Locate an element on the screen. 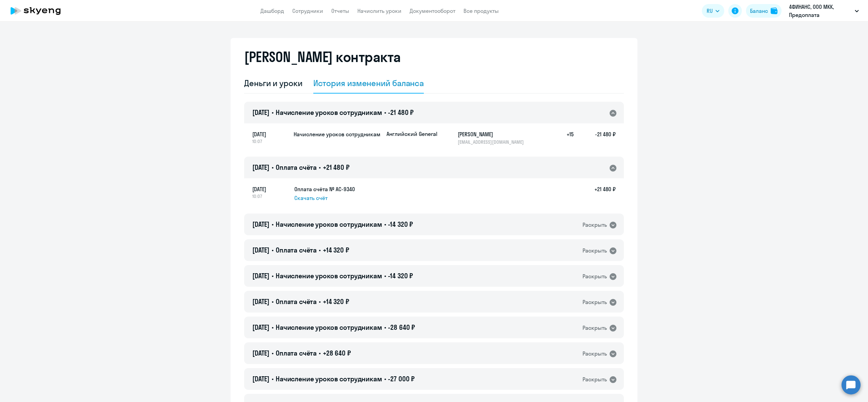 The height and width of the screenshot is (402, 868). span: +28 640 ₽ is located at coordinates (337, 353).